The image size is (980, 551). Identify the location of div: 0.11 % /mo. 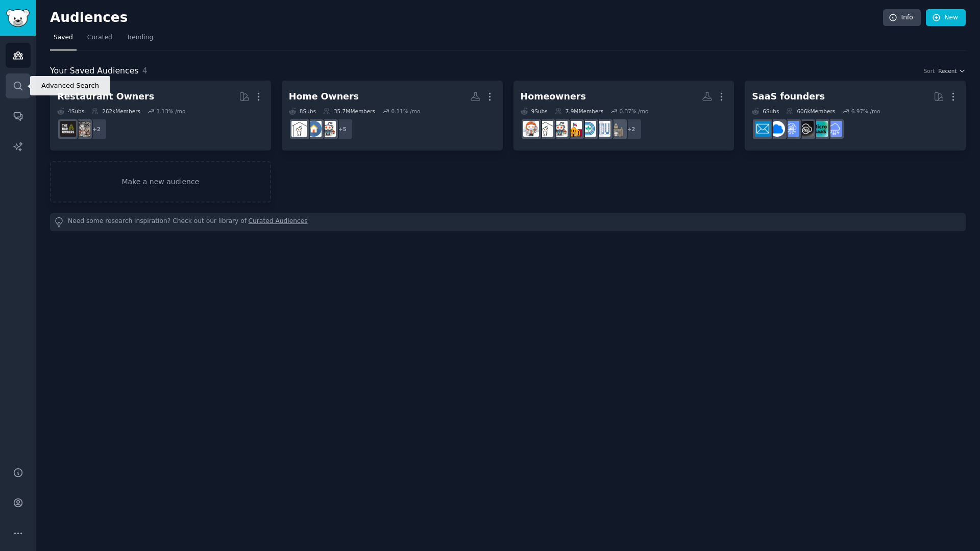
(406, 111).